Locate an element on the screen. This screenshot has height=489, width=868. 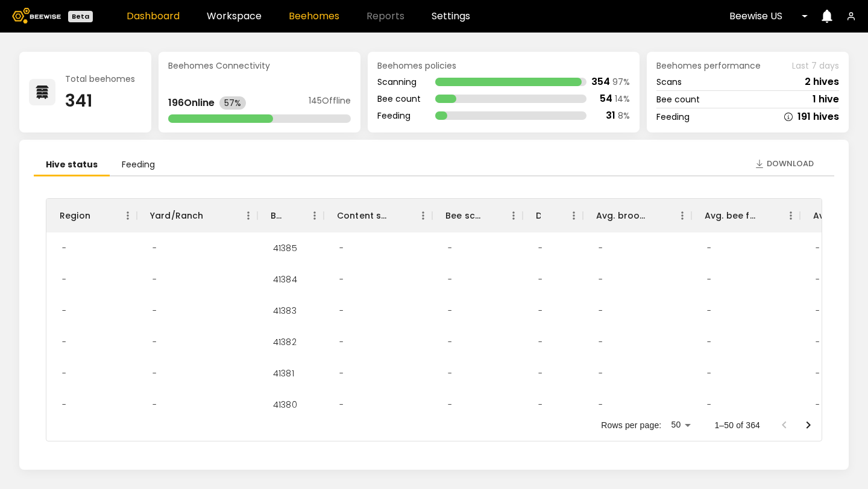
a: Dashboard is located at coordinates (153, 16).